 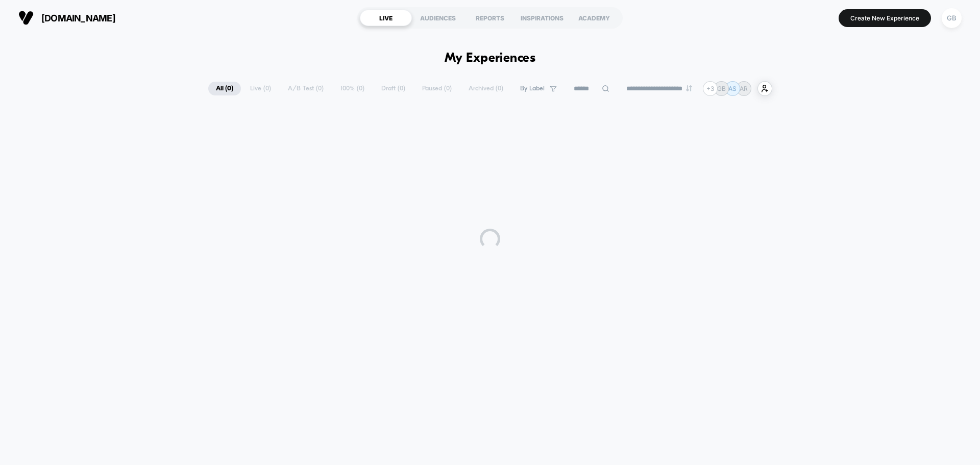 I want to click on button: GB, so click(x=952, y=18).